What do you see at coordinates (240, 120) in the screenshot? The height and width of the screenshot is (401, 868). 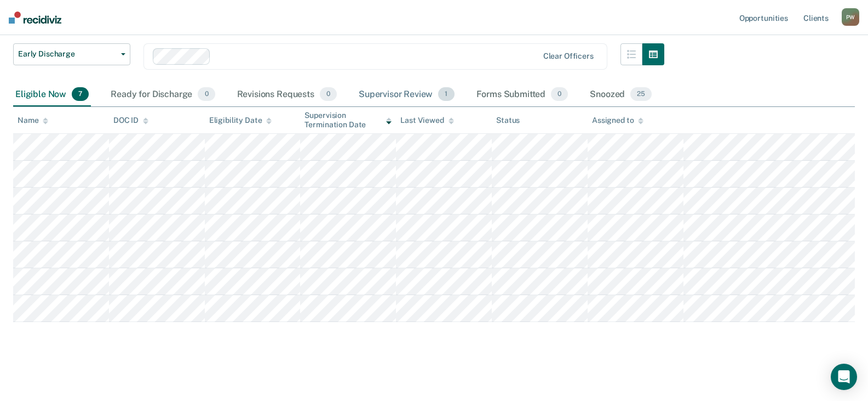 I see `div: Eligibility Date` at bounding box center [240, 120].